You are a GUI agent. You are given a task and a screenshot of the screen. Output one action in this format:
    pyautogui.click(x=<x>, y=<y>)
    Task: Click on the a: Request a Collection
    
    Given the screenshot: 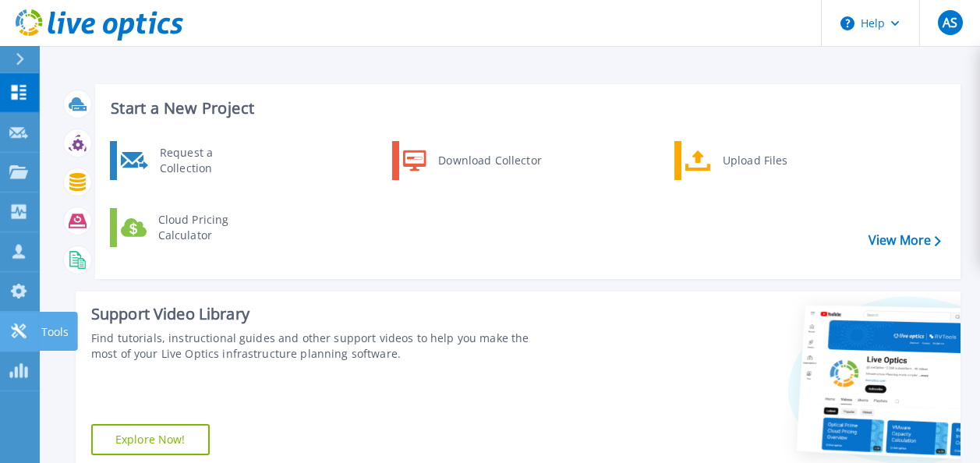 What is the action you would take?
    pyautogui.click(x=190, y=161)
    